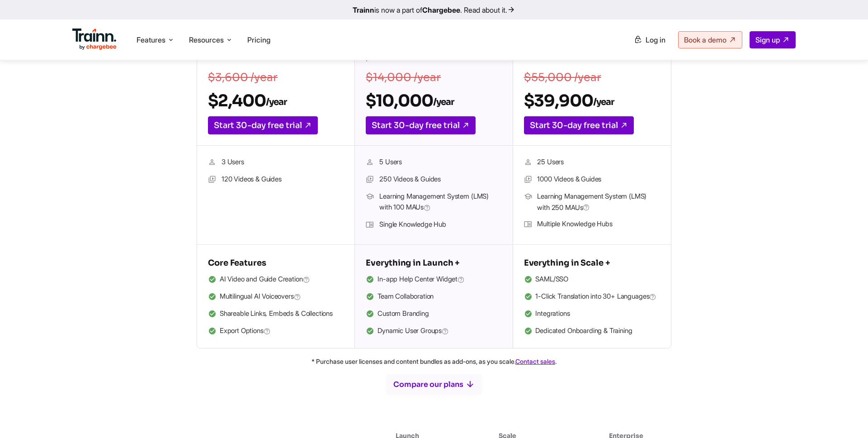 The image size is (868, 438). Describe the element at coordinates (421, 280) in the screenshot. I see `span: In-app Help Center Widget` at that location.